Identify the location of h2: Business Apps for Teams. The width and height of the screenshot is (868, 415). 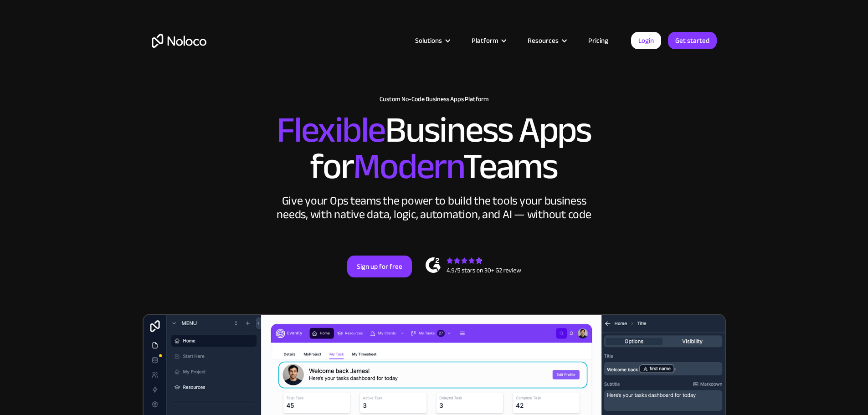
(434, 149).